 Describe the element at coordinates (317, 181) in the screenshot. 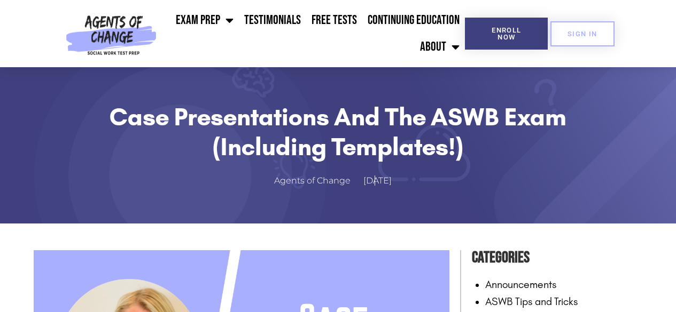

I see `a: Agents of Change` at that location.